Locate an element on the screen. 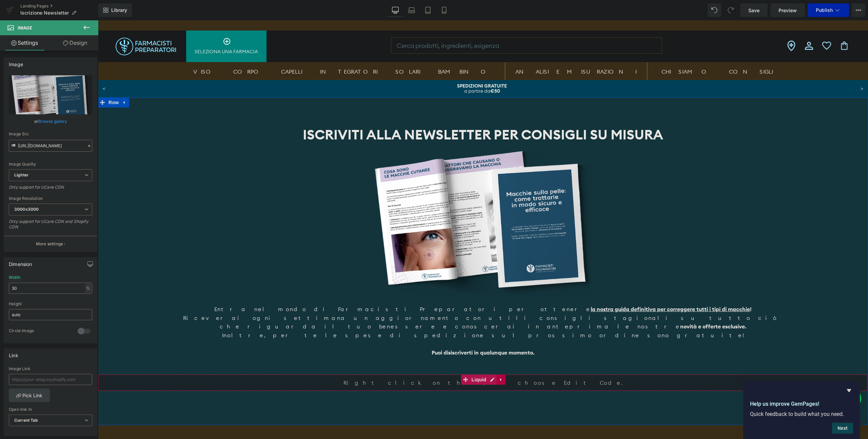 This screenshot has width=868, height=439. a: CHI SIAMO is located at coordinates (589, 51).